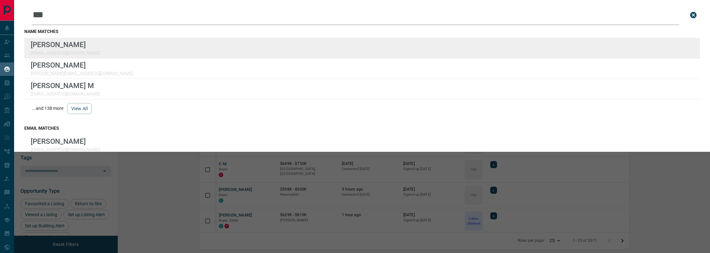 This screenshot has width=710, height=253. I want to click on h3: name matches, so click(362, 31).